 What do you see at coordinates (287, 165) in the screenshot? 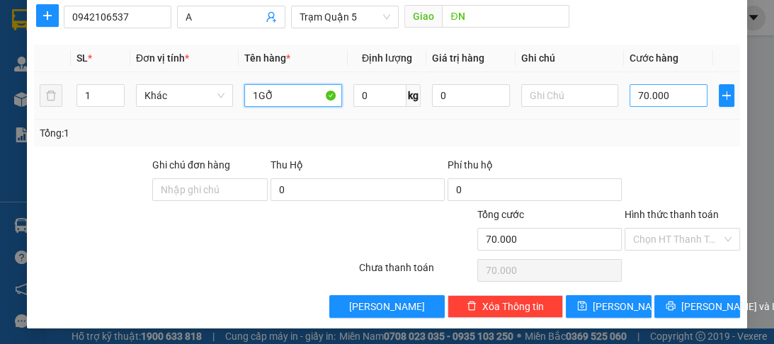
I see `span: Thu Hộ` at bounding box center [287, 165].